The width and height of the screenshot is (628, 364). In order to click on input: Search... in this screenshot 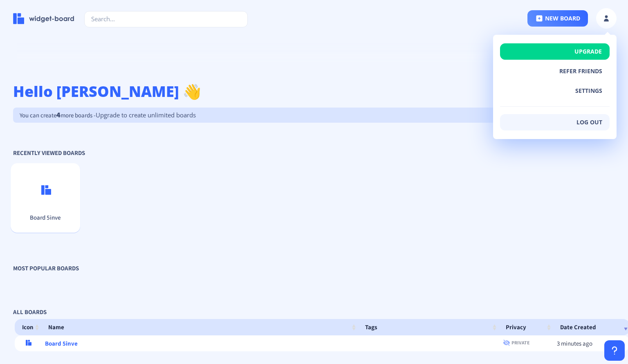, I will do `click(166, 19)`.